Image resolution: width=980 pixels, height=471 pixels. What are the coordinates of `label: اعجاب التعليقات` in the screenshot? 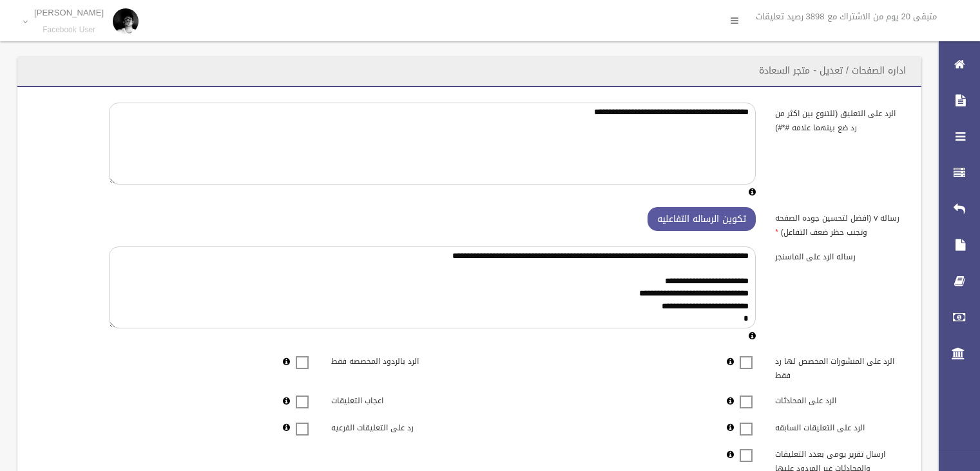 It's located at (396, 399).